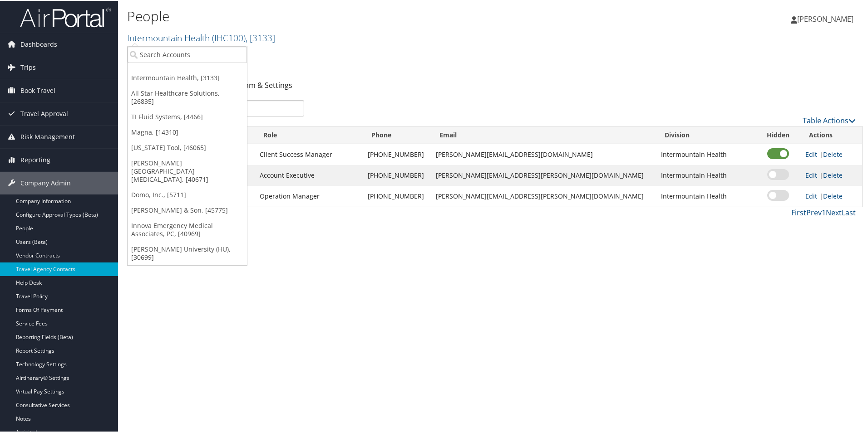 The width and height of the screenshot is (868, 432). Describe the element at coordinates (187, 116) in the screenshot. I see `a: TI Fluid Systems, [4466]` at that location.